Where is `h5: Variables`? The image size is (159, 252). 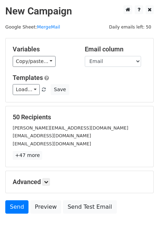
h5: Variables is located at coordinates (43, 49).